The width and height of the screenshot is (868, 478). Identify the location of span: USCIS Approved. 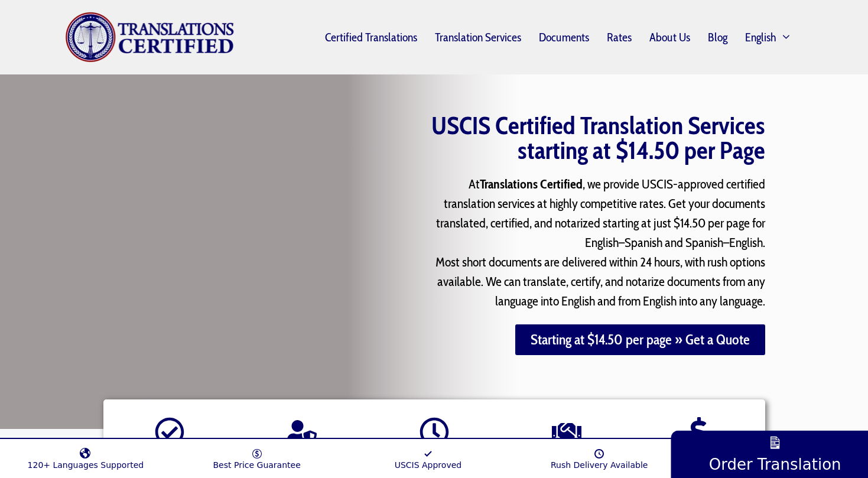
(428, 465).